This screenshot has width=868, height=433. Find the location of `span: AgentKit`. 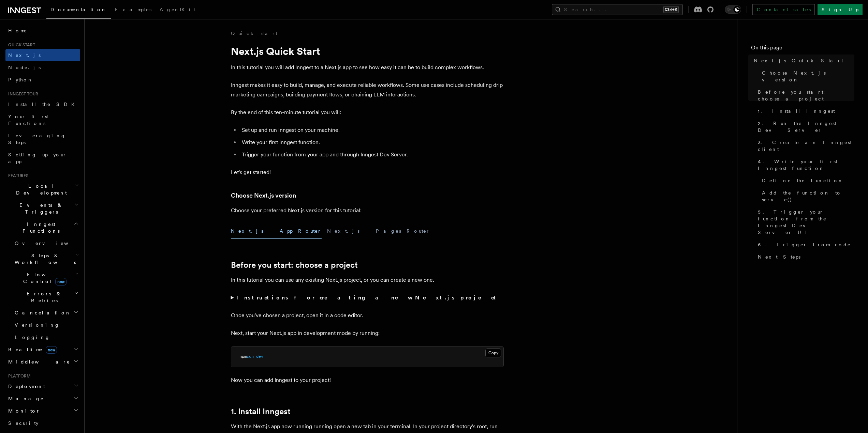

span: AgentKit is located at coordinates (178, 10).